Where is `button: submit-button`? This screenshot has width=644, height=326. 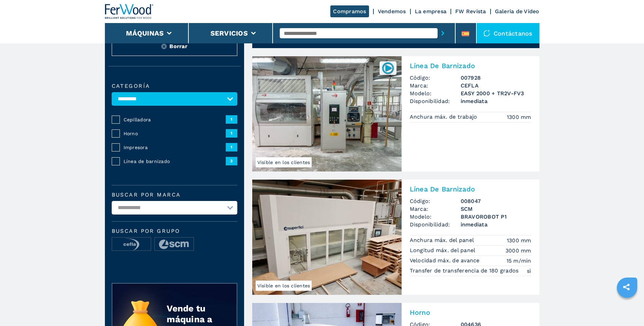 button: submit-button is located at coordinates (443, 33).